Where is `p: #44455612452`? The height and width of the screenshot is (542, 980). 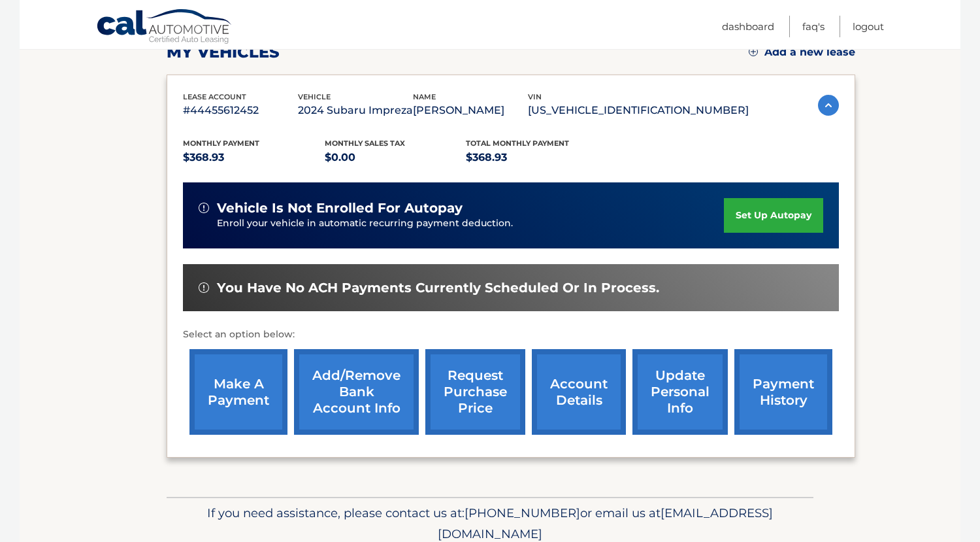 p: #44455612452 is located at coordinates (241, 111).